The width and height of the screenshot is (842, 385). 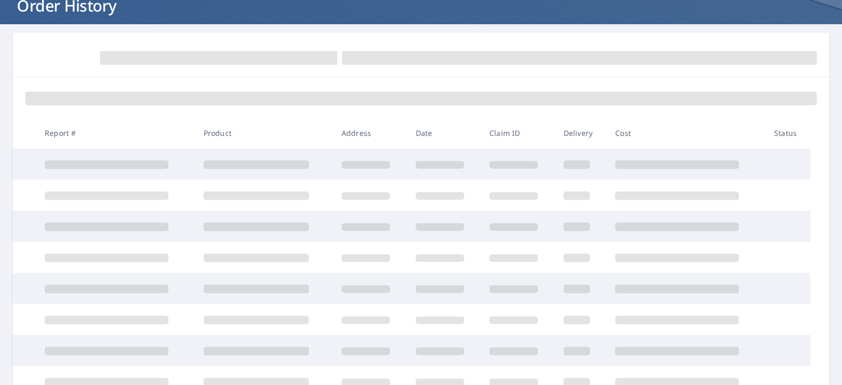 I want to click on th: Report #, so click(x=116, y=133).